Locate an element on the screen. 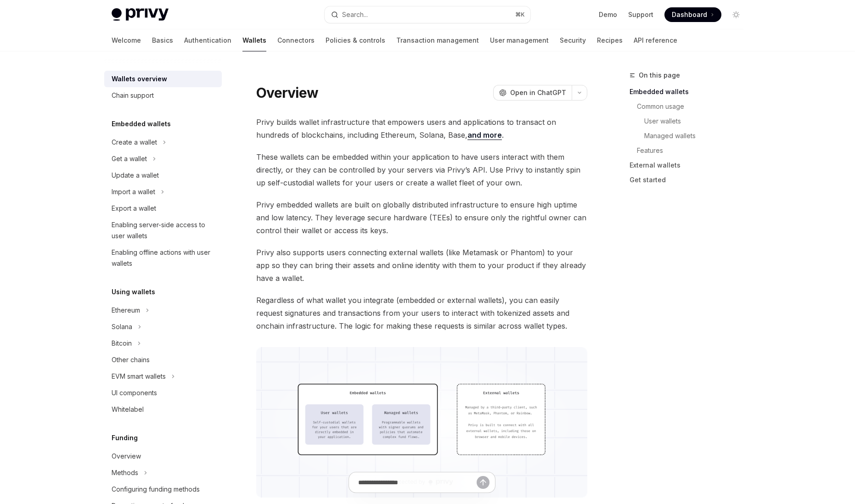 This screenshot has height=504, width=855. div: Other chains is located at coordinates (131, 360).